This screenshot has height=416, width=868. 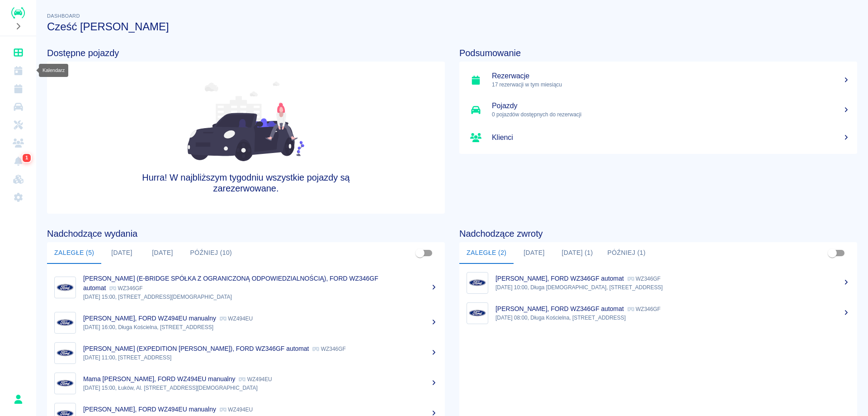 What do you see at coordinates (18, 106) in the screenshot?
I see `a: Flota` at bounding box center [18, 106].